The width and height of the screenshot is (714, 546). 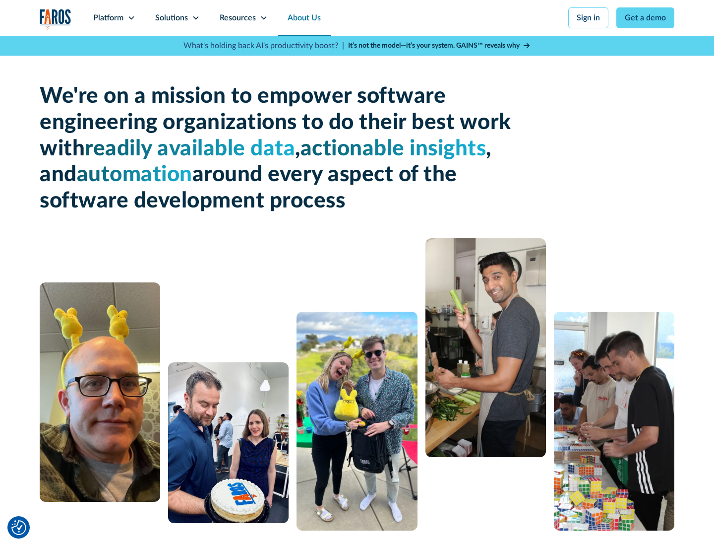 I want to click on button: Cookie Settings, so click(x=19, y=527).